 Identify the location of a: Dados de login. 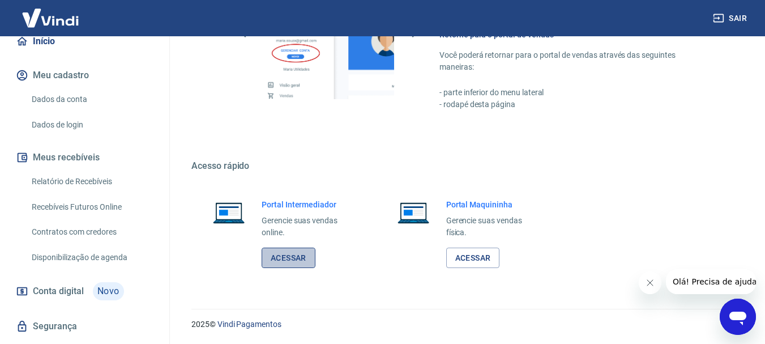
(91, 125).